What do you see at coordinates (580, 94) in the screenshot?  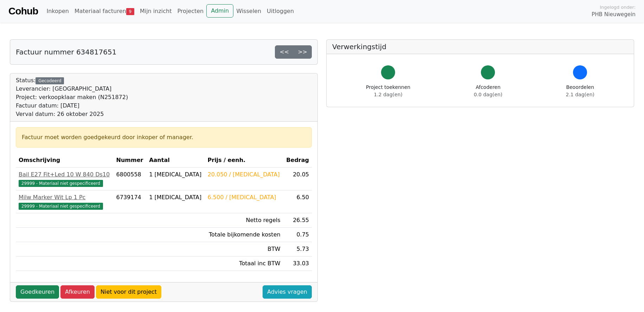 I see `span: 2.1 dag(en)` at bounding box center [580, 94].